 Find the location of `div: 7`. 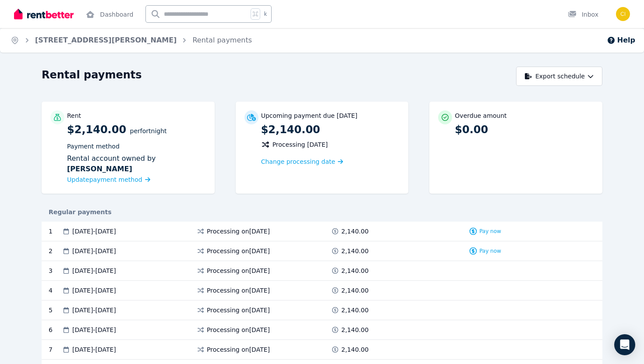

div: 7 is located at coordinates (55, 350).